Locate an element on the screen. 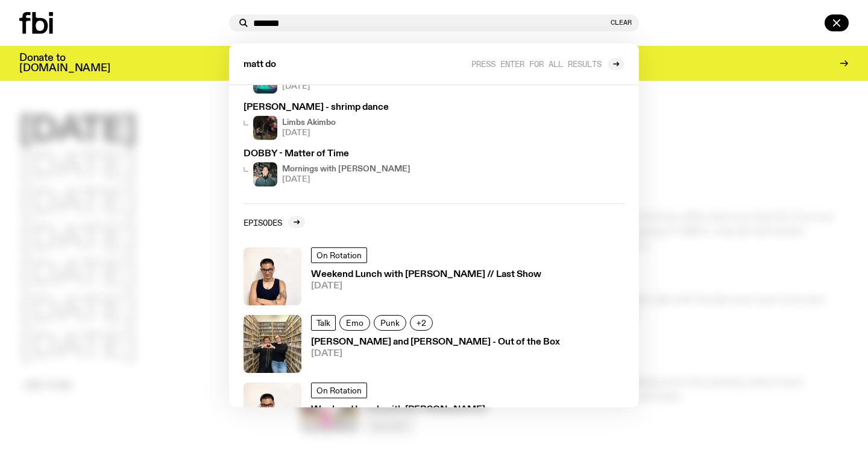  h3: DOBBY - Matter of Time is located at coordinates (354, 154).